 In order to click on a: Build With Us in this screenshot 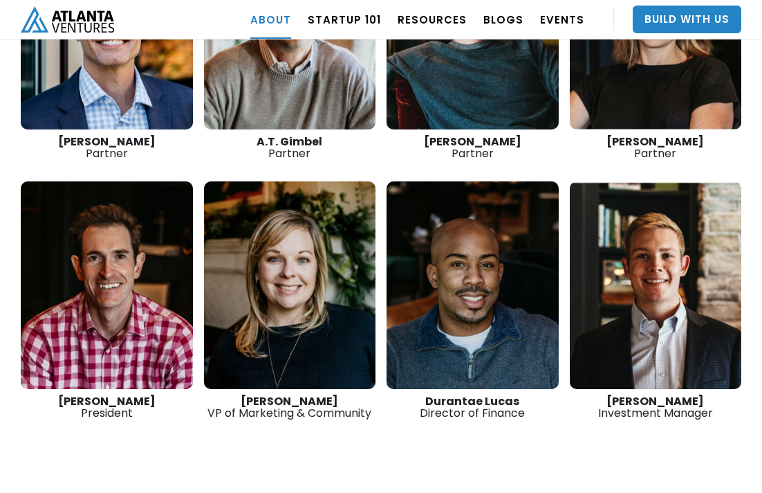, I will do `click(687, 19)`.